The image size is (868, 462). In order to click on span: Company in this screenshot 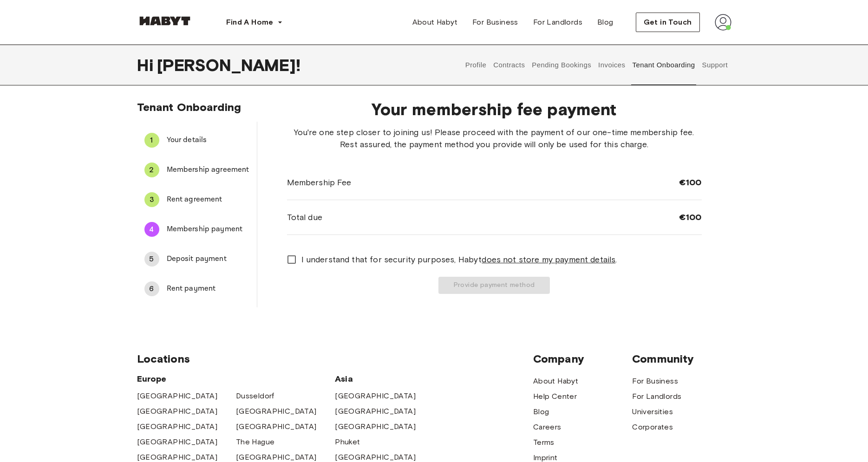, I will do `click(583, 359)`.